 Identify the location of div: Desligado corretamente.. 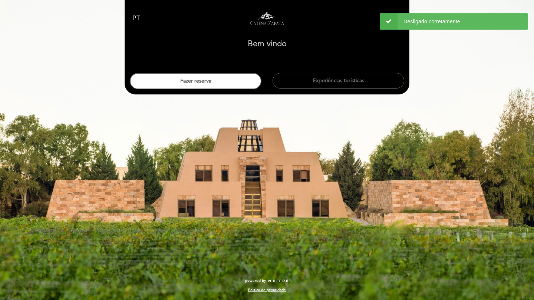
(454, 22).